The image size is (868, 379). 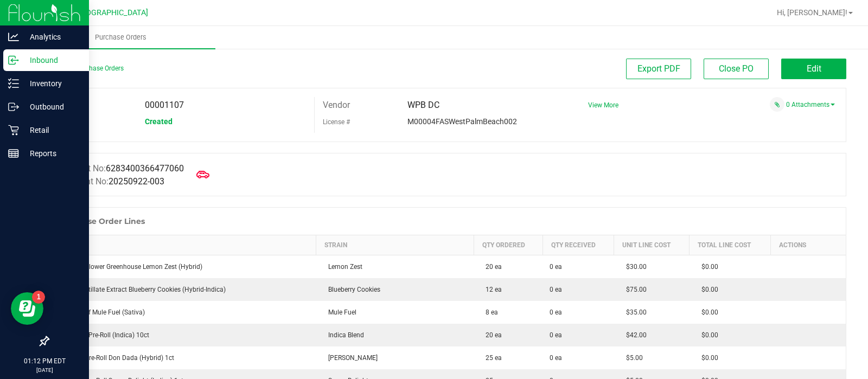 What do you see at coordinates (52, 107) in the screenshot?
I see `p: Outbound` at bounding box center [52, 107].